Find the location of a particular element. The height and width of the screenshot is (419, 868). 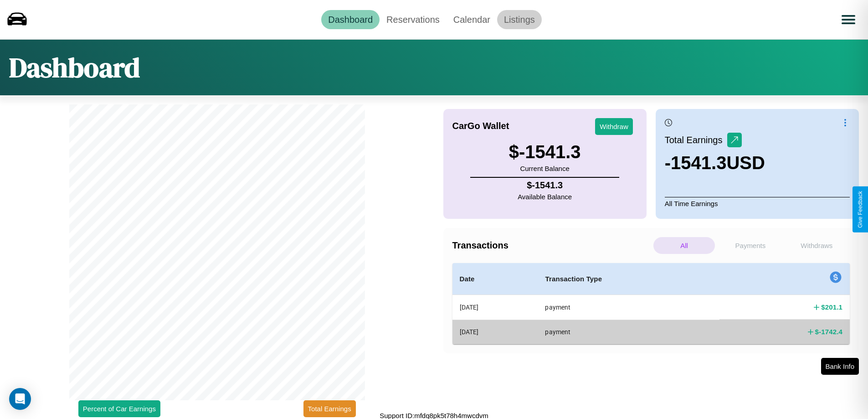

h3: -1541.3 USD is located at coordinates (715, 163).